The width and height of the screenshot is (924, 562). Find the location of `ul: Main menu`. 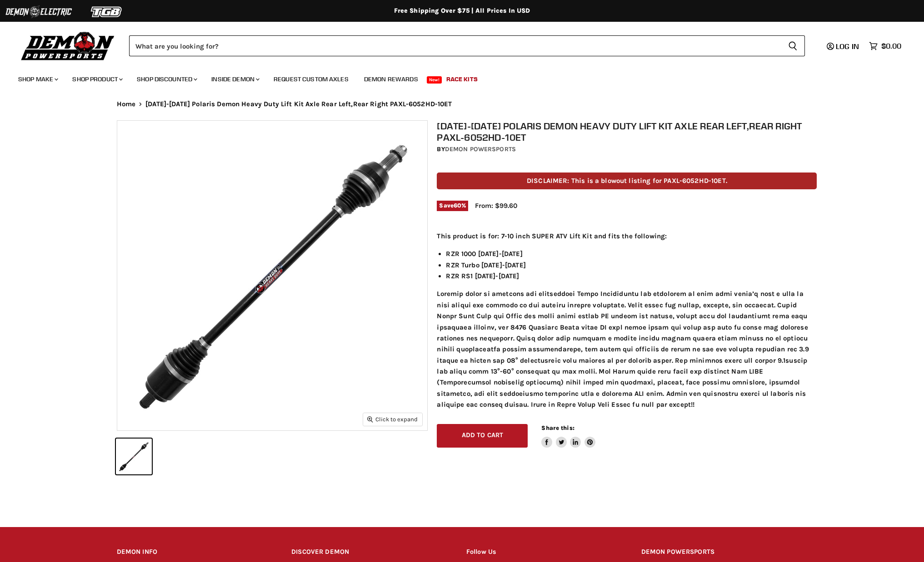

ul: Main menu is located at coordinates (455, 77).